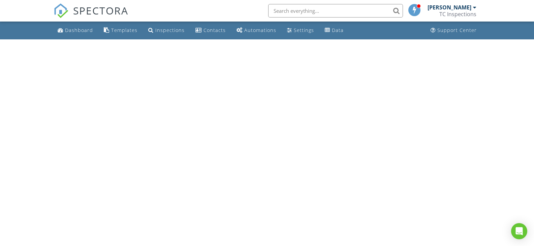 Image resolution: width=534 pixels, height=246 pixels. I want to click on div: Dashboard, so click(79, 30).